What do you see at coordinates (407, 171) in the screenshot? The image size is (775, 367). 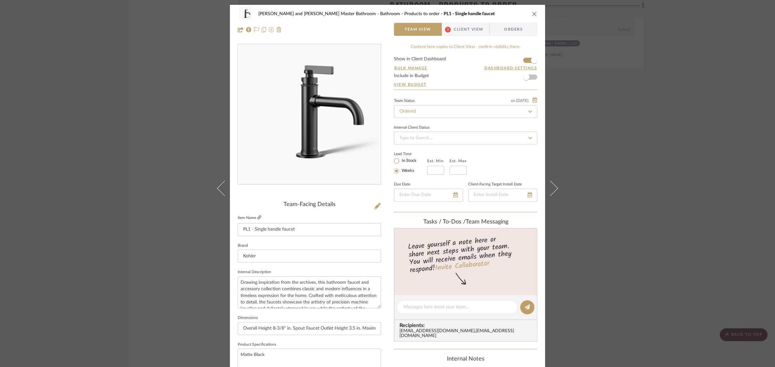 I see `label: Weeks` at bounding box center [407, 171].